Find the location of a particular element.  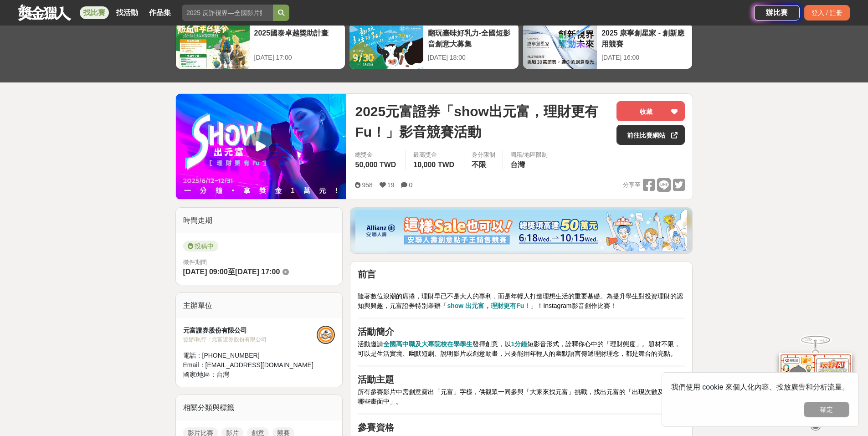

span: 不限 is located at coordinates (479, 164).